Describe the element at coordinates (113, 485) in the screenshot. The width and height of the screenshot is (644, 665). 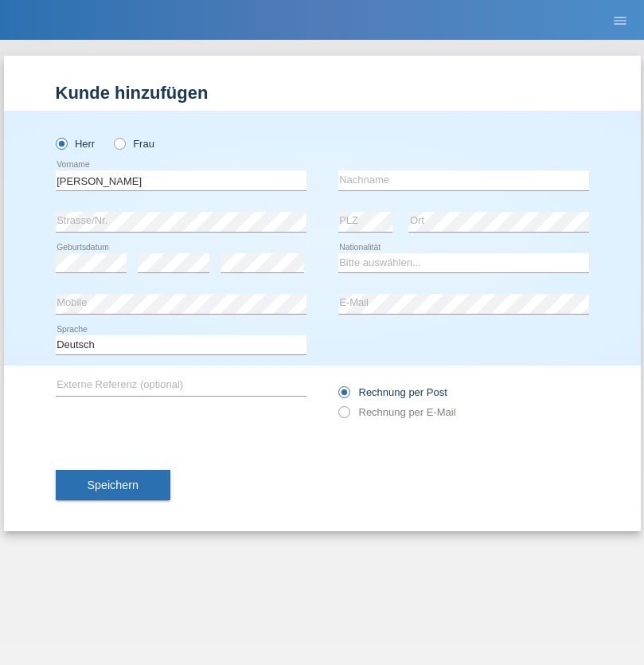
I see `span: Speichern` at that location.